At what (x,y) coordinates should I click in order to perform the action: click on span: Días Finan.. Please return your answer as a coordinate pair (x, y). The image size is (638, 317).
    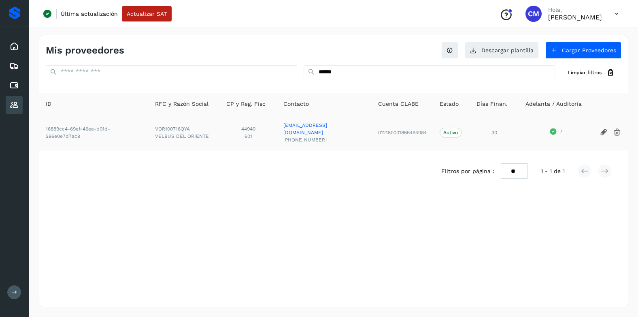
    Looking at the image, I should click on (492, 104).